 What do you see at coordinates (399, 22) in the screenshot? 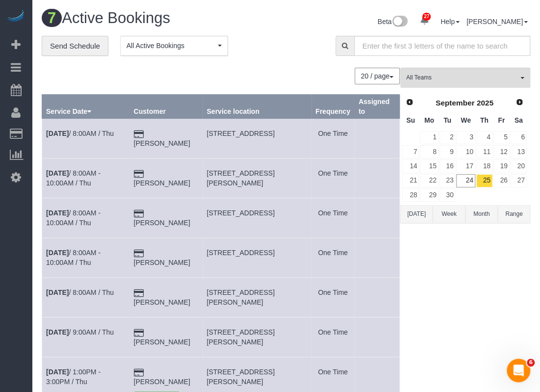
I see `img: New interface` at bounding box center [399, 22].